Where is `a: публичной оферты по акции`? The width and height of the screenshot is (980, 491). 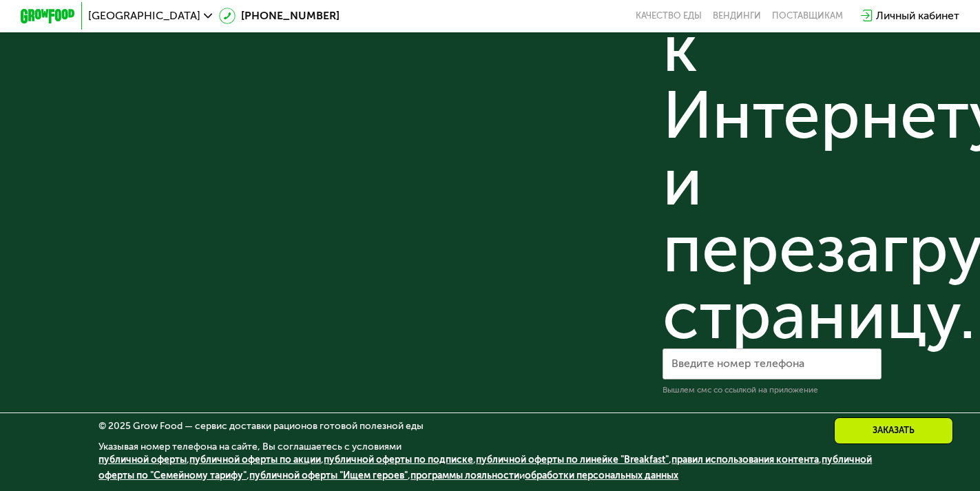
a: публичной оферты по акции is located at coordinates (255, 459).